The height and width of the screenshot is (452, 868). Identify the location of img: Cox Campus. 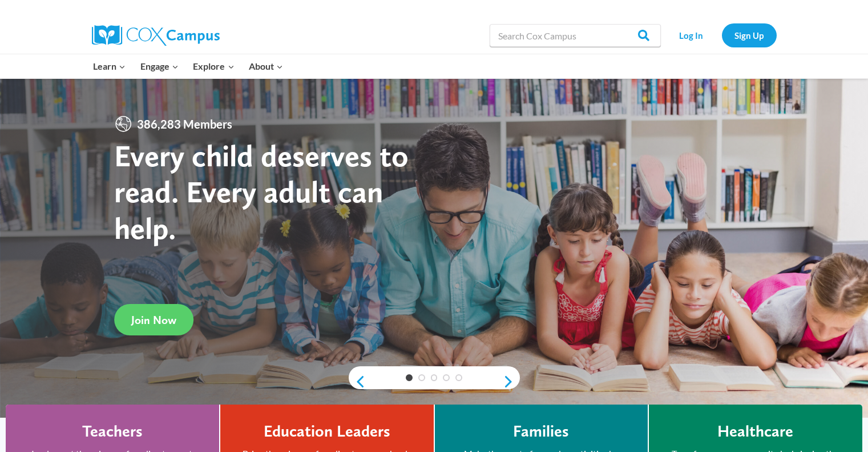
(156, 36).